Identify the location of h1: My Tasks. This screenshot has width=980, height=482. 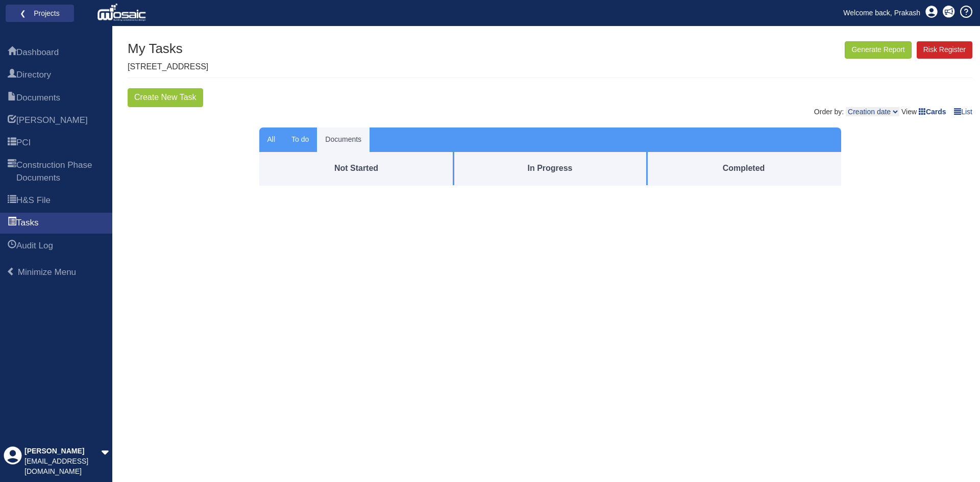
(168, 49).